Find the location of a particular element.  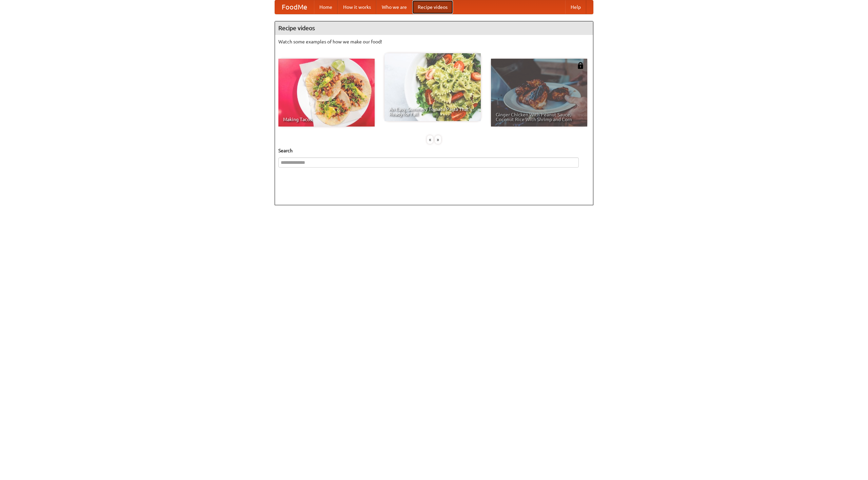

h4: Recipe videos is located at coordinates (434, 29).